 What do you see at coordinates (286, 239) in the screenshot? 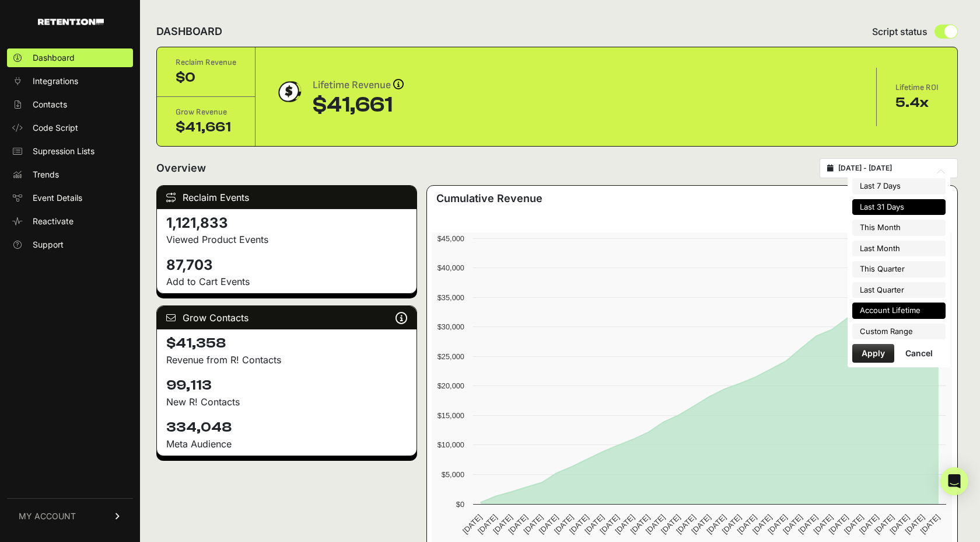
I see `p: Viewed Product Events` at bounding box center [286, 239].